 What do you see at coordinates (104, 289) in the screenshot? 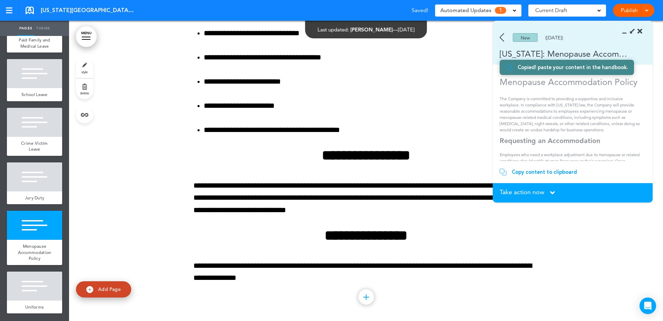
I see `a: Add Page` at bounding box center [104, 289].